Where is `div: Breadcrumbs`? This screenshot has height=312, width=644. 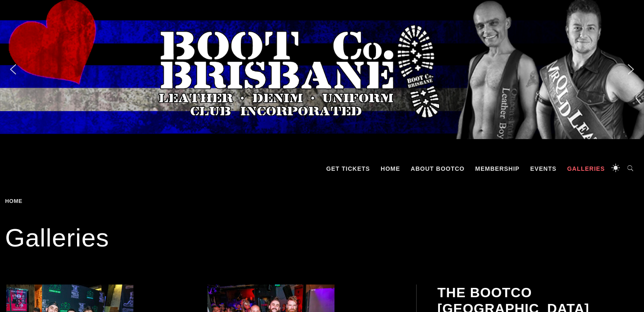 div: Breadcrumbs is located at coordinates (38, 201).